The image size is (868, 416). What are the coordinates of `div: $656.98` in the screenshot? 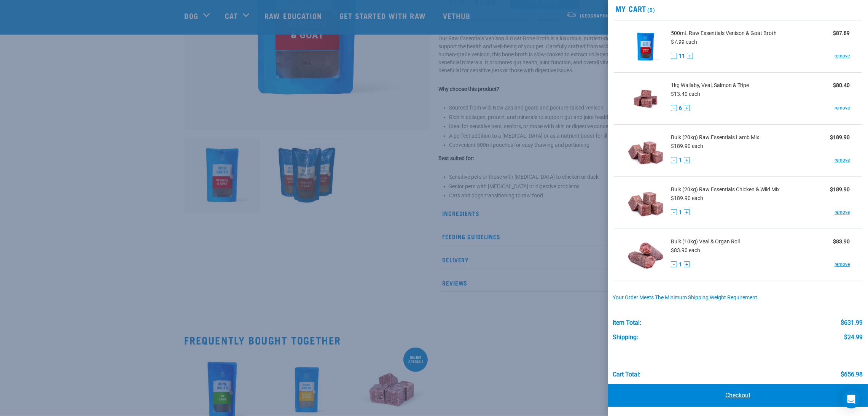 It's located at (852, 375).